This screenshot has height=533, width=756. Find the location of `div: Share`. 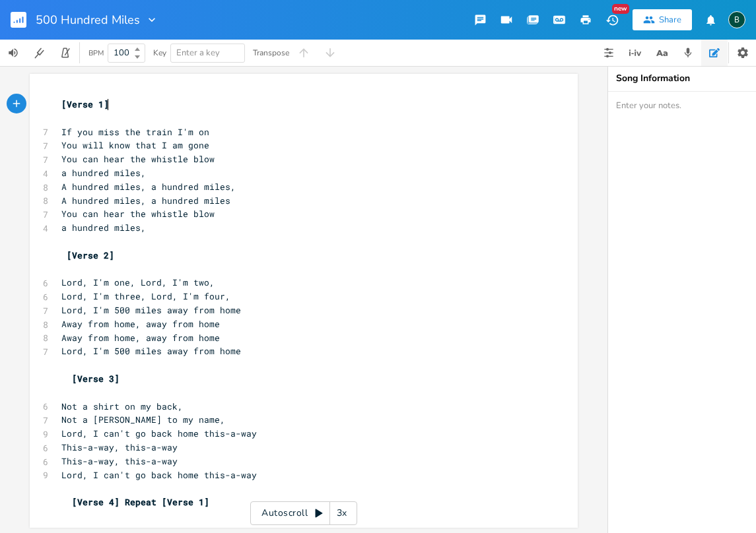

div: Share is located at coordinates (670, 19).